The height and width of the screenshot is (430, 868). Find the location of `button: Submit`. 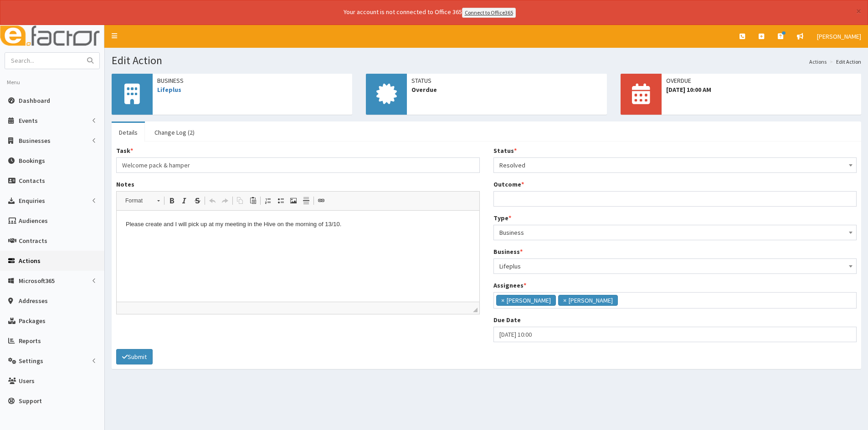

button: Submit is located at coordinates (134, 357).